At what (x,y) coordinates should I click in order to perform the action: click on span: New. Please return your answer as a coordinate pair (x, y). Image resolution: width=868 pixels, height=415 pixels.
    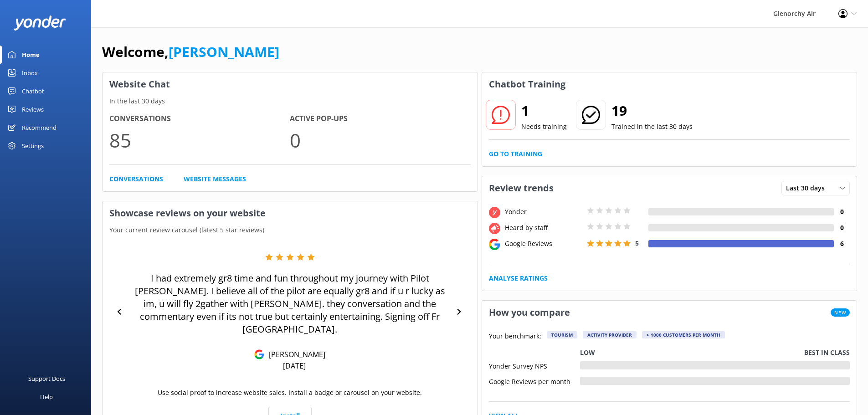
    Looking at the image, I should click on (840, 313).